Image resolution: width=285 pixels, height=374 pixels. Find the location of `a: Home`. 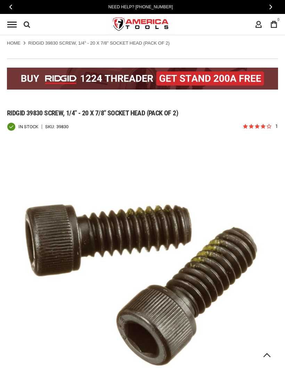

a: Home is located at coordinates (14, 43).